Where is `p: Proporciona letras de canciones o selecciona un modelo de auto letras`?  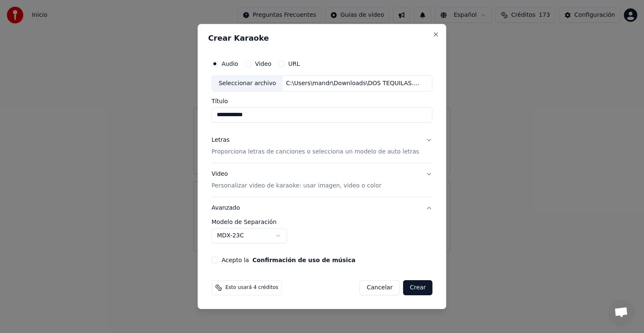
p: Proporciona letras de canciones o selecciona un modelo de auto letras is located at coordinates (315, 152).